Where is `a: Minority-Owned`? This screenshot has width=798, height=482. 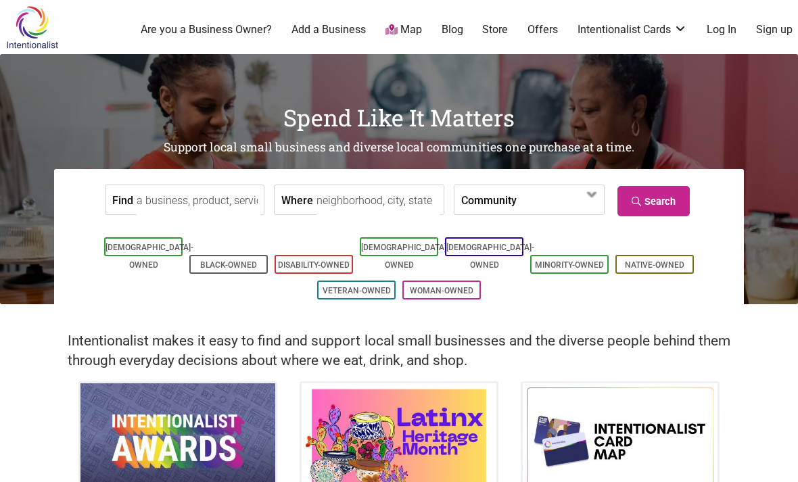 a: Minority-Owned is located at coordinates (570, 265).